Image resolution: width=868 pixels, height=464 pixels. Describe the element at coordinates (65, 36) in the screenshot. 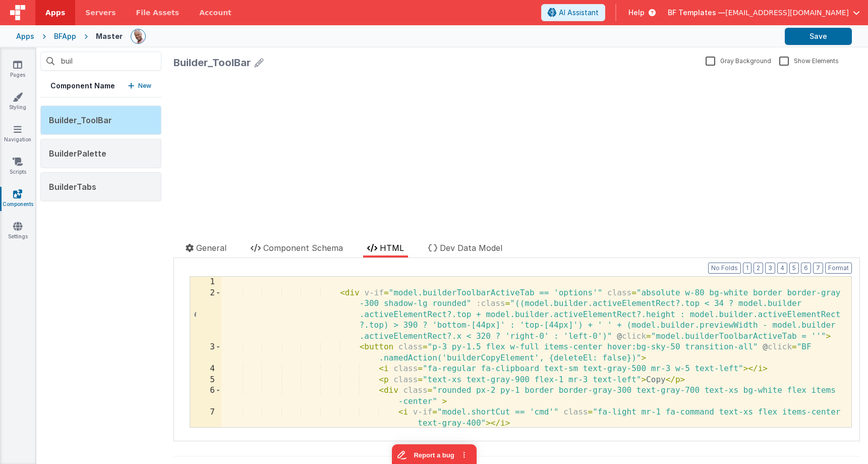

I see `div: BFApp` at that location.